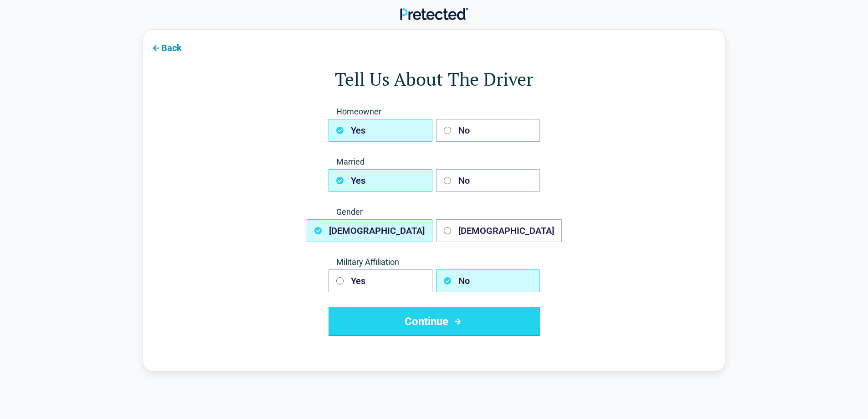 The width and height of the screenshot is (868, 419). What do you see at coordinates (434, 262) in the screenshot?
I see `span: Military Affiliation` at bounding box center [434, 262].